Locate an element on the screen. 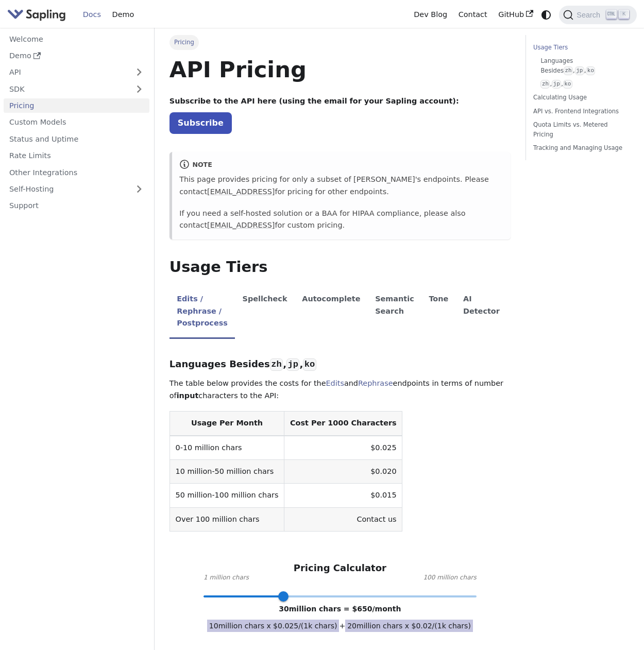 The height and width of the screenshot is (650, 644). a: Edits is located at coordinates (335, 383).